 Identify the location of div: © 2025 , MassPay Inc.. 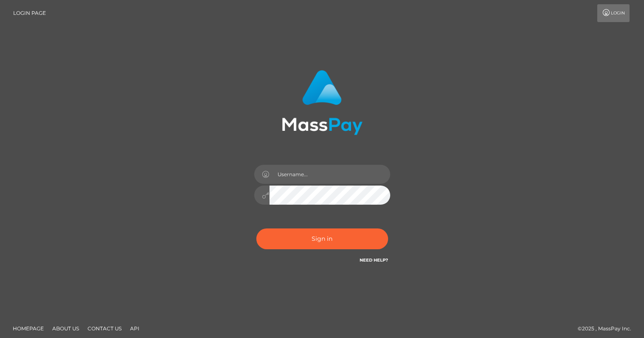
(608, 329).